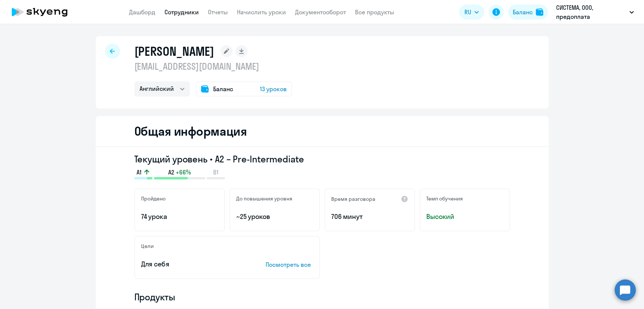  What do you see at coordinates (289, 264) in the screenshot?
I see `p: Посмотреть все` at bounding box center [289, 264].